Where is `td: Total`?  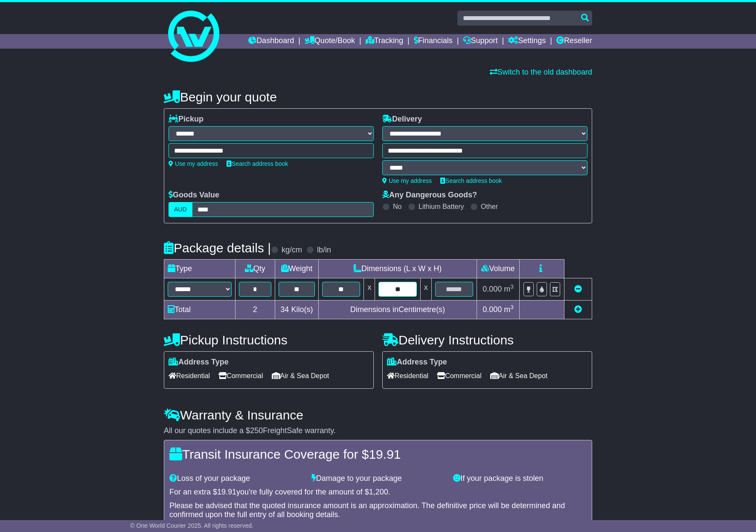
td: Total is located at coordinates (200, 310).